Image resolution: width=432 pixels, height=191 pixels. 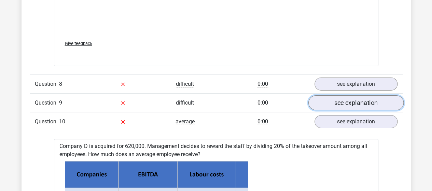 What do you see at coordinates (79, 43) in the screenshot?
I see `span: Give feedback` at bounding box center [79, 43].